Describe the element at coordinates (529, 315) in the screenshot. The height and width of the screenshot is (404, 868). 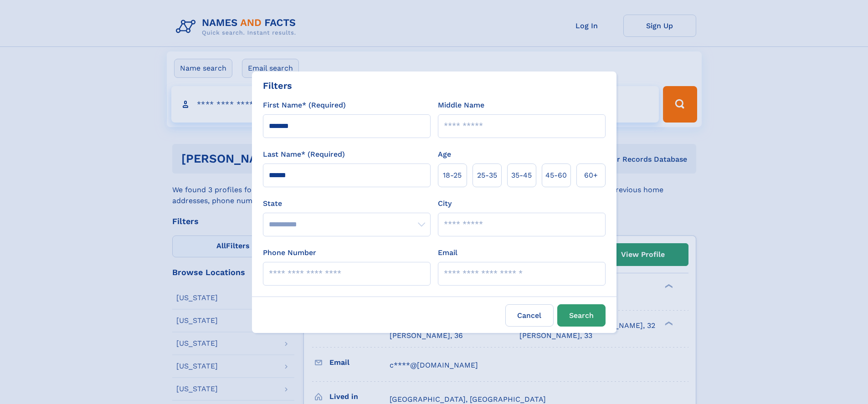
I see `label: Cancel` at that location.